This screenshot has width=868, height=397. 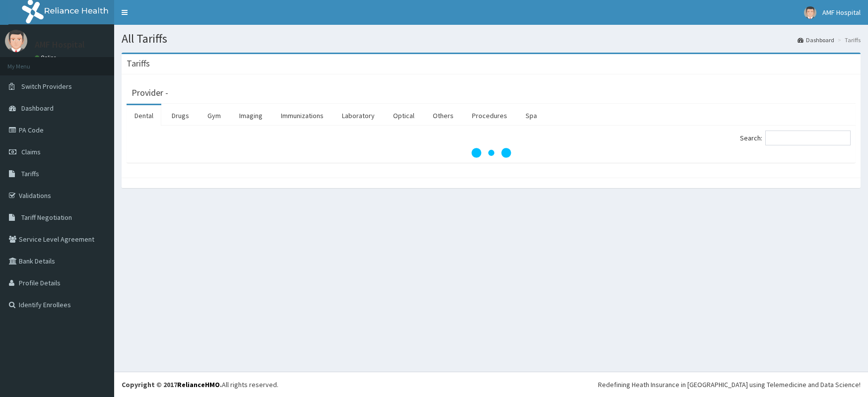 What do you see at coordinates (443, 116) in the screenshot?
I see `a: Others` at bounding box center [443, 116].